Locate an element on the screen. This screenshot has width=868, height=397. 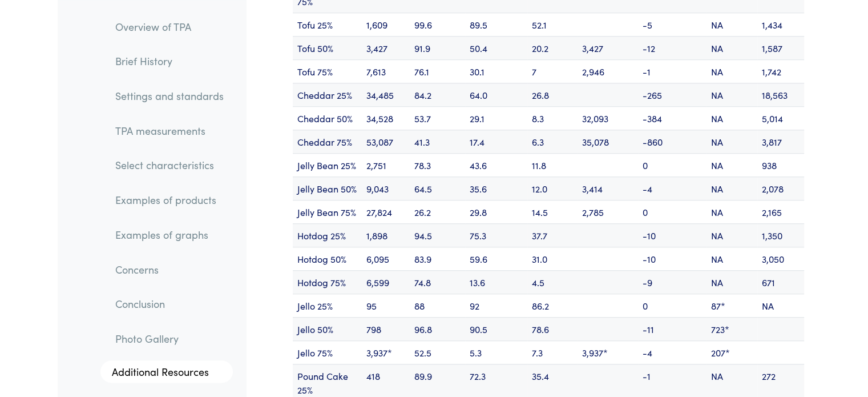
td: 35,078 is located at coordinates (608, 141).